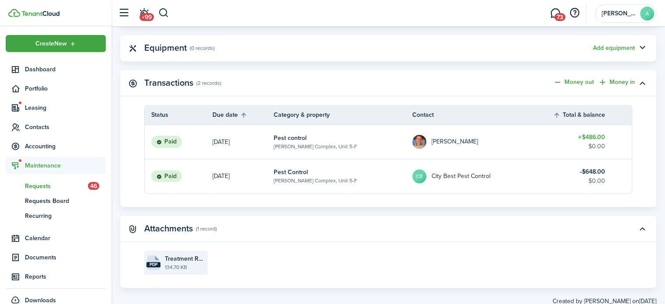 The width and height of the screenshot is (665, 304). What do you see at coordinates (206, 229) in the screenshot?
I see `panel-main-subtitle: (1 record)` at bounding box center [206, 229].